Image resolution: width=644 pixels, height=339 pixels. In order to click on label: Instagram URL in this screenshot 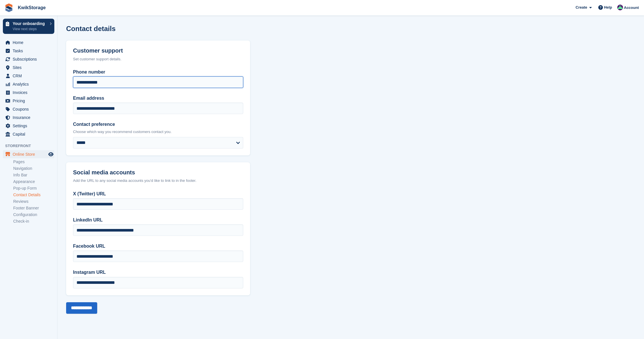, I will do `click(158, 272)`.